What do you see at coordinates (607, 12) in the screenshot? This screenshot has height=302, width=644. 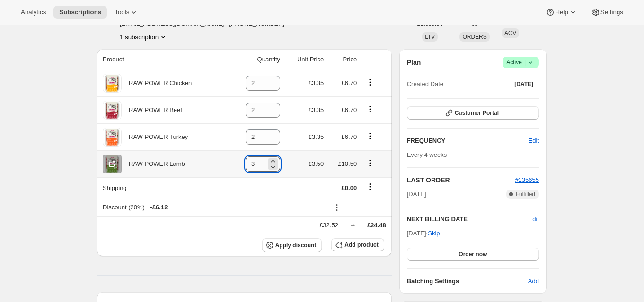 I see `button: Settings` at bounding box center [607, 12].